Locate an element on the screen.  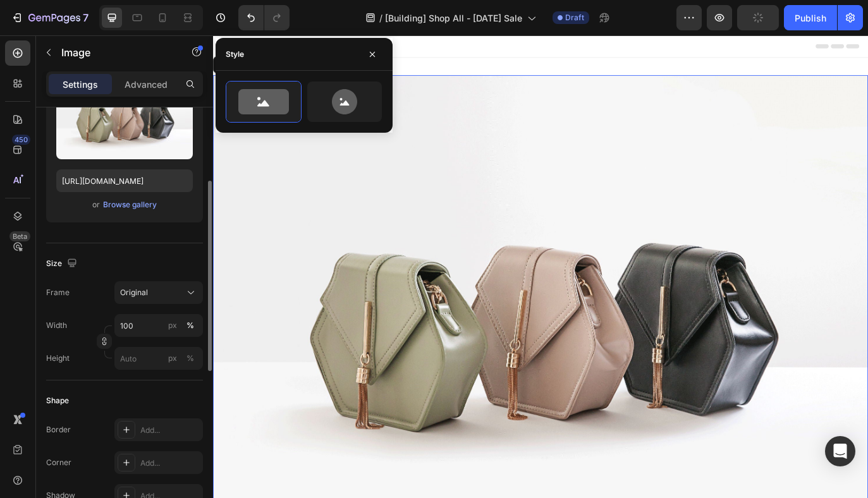
div: Size is located at coordinates (63, 264).